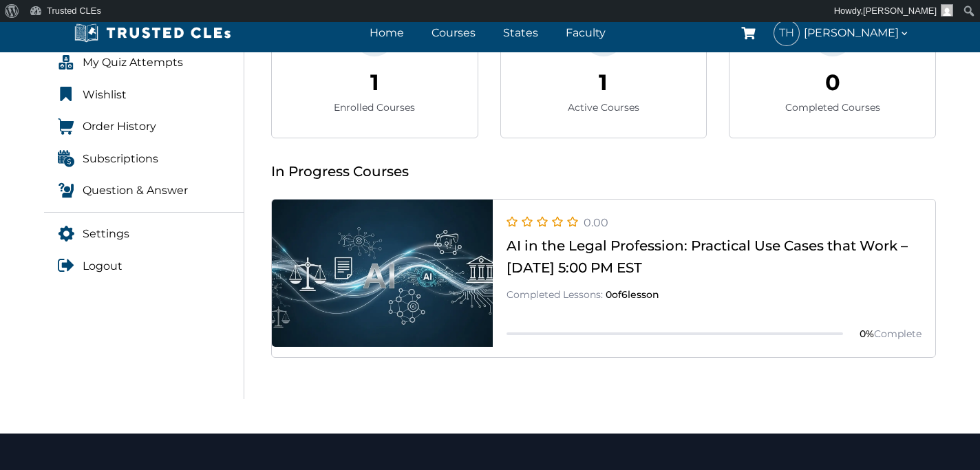 The image size is (980, 470). I want to click on a: Logout, so click(143, 267).